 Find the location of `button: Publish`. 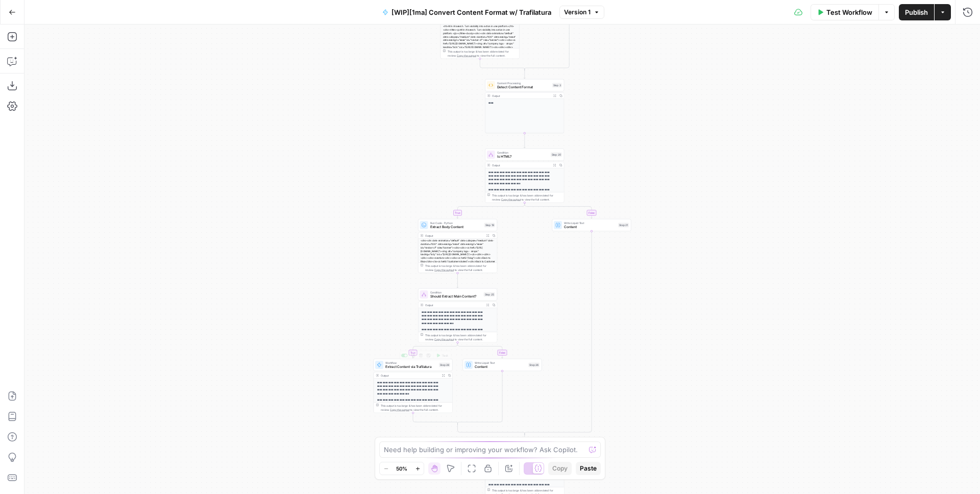

button: Publish is located at coordinates (916, 13).